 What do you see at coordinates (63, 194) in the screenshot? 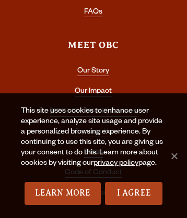
I see `a: Learn More` at bounding box center [63, 194].